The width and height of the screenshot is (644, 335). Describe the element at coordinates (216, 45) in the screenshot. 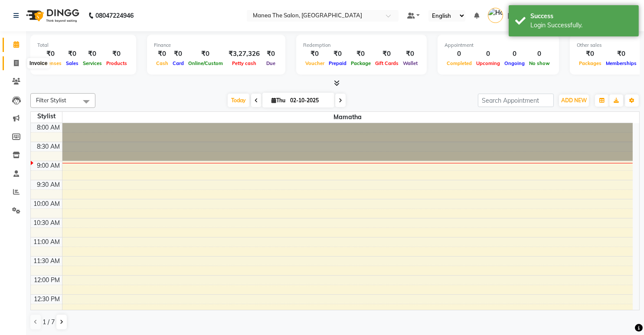

I see `div: Finance` at that location.